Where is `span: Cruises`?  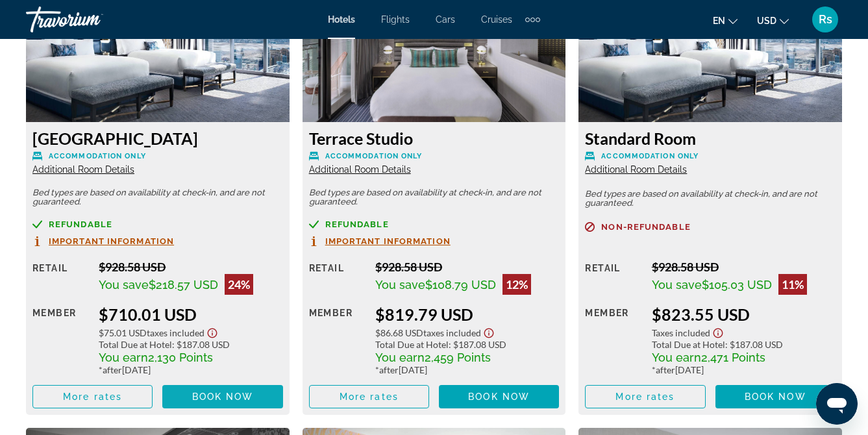
span: Cruises is located at coordinates (496, 19).